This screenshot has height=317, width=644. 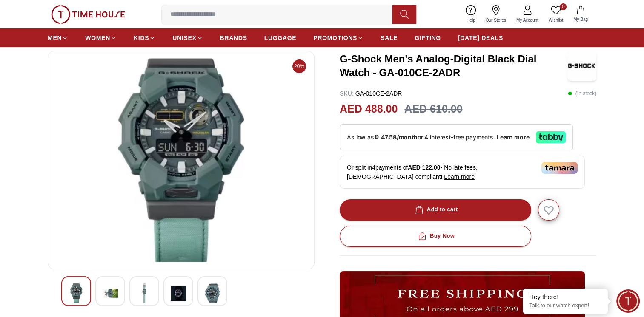 What do you see at coordinates (581, 14) in the screenshot?
I see `button: My Bag` at bounding box center [581, 14].